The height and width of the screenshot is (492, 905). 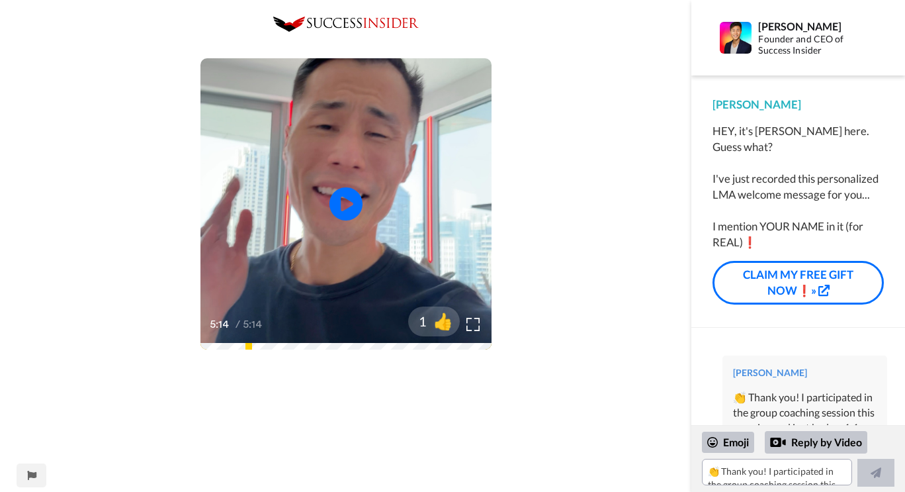 What do you see at coordinates (346, 24) in the screenshot?
I see `img: 0c8b3de2-5a68-4eb7-92e8-72f868773395` at bounding box center [346, 24].